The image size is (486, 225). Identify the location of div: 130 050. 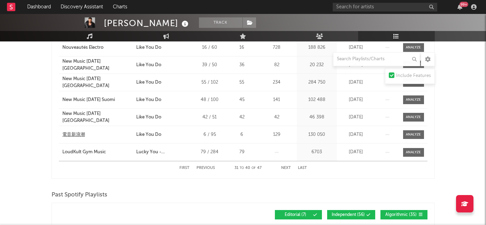
(317, 135).